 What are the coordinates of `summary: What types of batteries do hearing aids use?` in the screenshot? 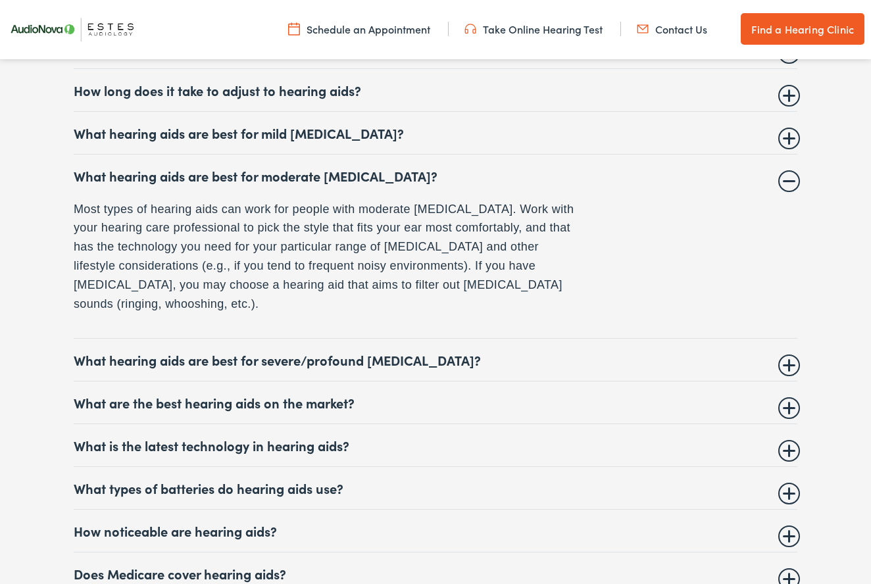 It's located at (435, 488).